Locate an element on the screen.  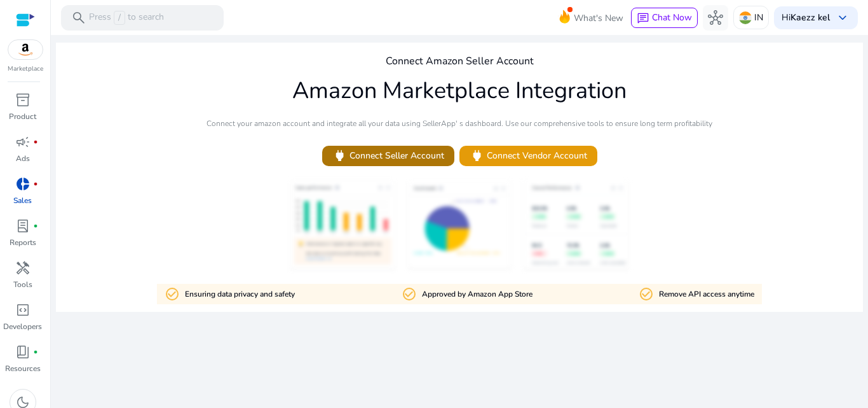
span: lab_profile is located at coordinates (23, 226).